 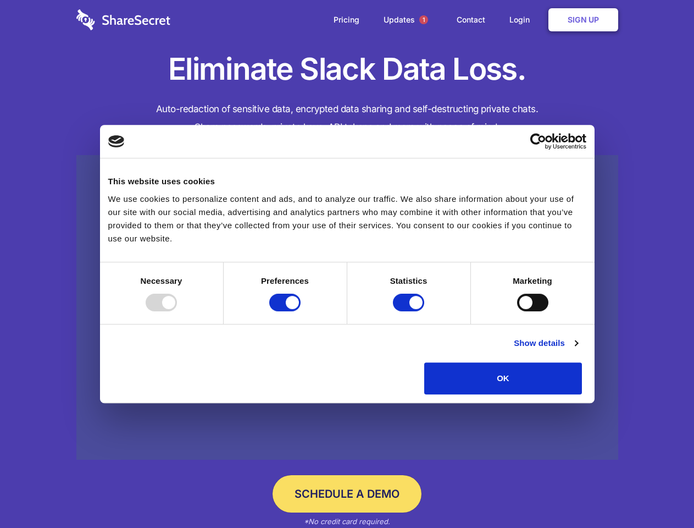 What do you see at coordinates (347, 521) in the screenshot?
I see `em: *No credit card required.` at bounding box center [347, 521].